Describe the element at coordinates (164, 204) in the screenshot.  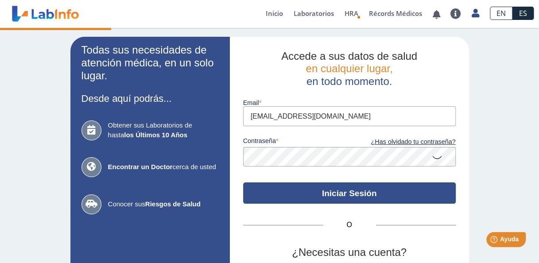
I see `span: Conocer sus` at that location.